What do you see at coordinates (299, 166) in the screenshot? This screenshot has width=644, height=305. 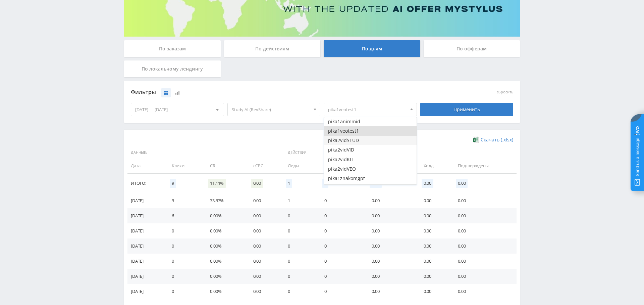 I see `td: Лиды` at bounding box center [299, 166].